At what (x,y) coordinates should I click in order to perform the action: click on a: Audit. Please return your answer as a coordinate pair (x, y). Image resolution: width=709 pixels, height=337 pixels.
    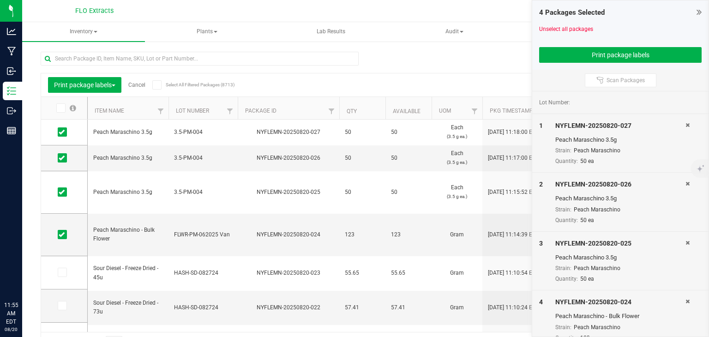
    Looking at the image, I should click on (454, 32).